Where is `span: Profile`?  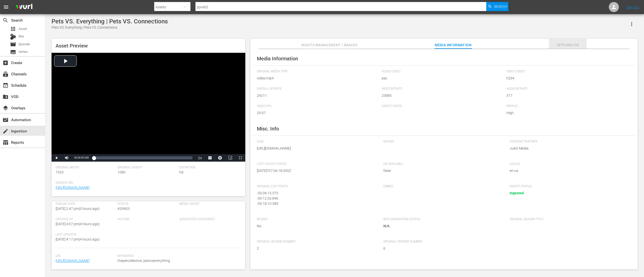 span: Profile is located at coordinates (567, 106).